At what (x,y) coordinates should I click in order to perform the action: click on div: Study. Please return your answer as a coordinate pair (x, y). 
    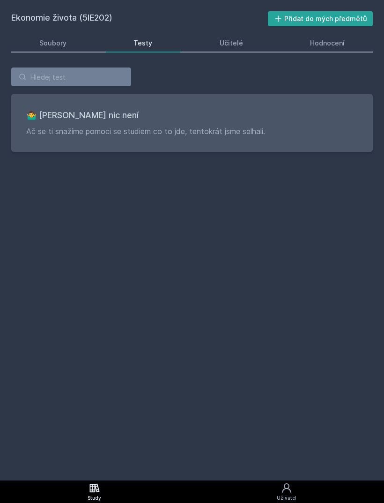
    Looking at the image, I should click on (94, 498).